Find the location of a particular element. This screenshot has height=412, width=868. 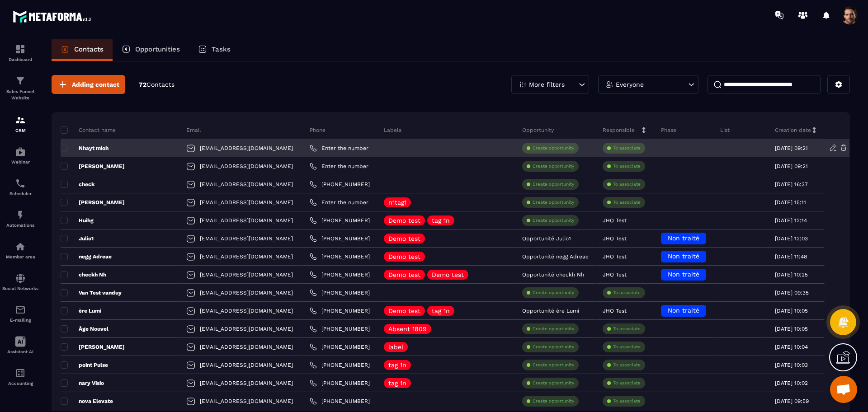

p: nary Visio is located at coordinates (82, 384).